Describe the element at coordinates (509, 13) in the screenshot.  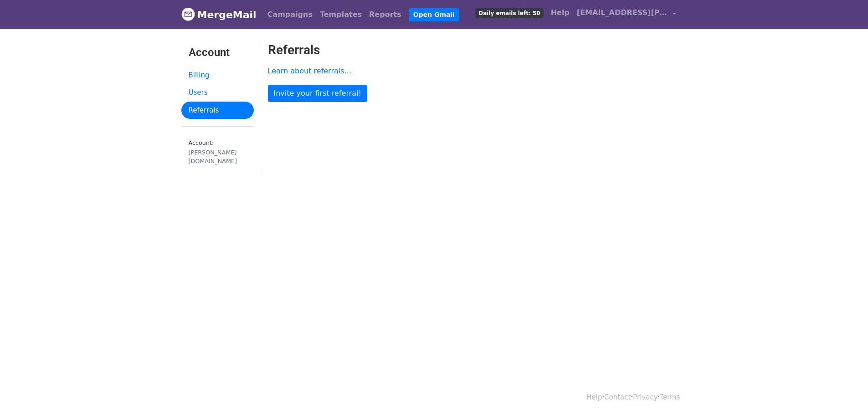
I see `a: Daily emails left: 50` at that location.